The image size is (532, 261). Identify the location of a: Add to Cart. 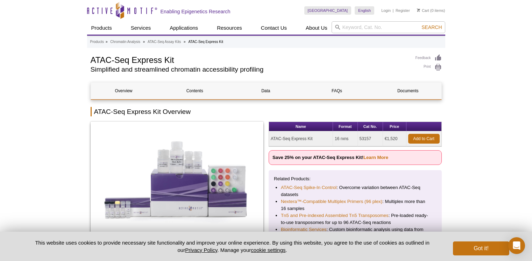
(424, 139).